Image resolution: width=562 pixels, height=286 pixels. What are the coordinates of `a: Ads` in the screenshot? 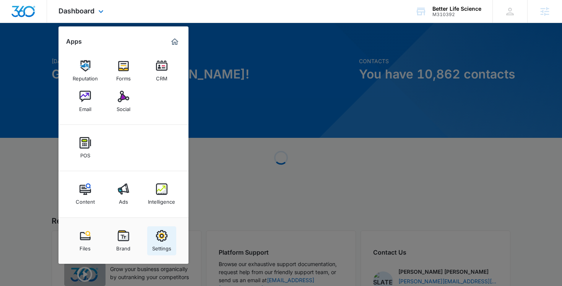 It's located at (124, 194).